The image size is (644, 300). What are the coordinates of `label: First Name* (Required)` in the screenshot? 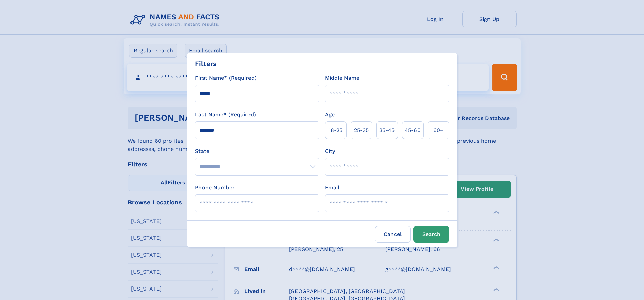 It's located at (226, 78).